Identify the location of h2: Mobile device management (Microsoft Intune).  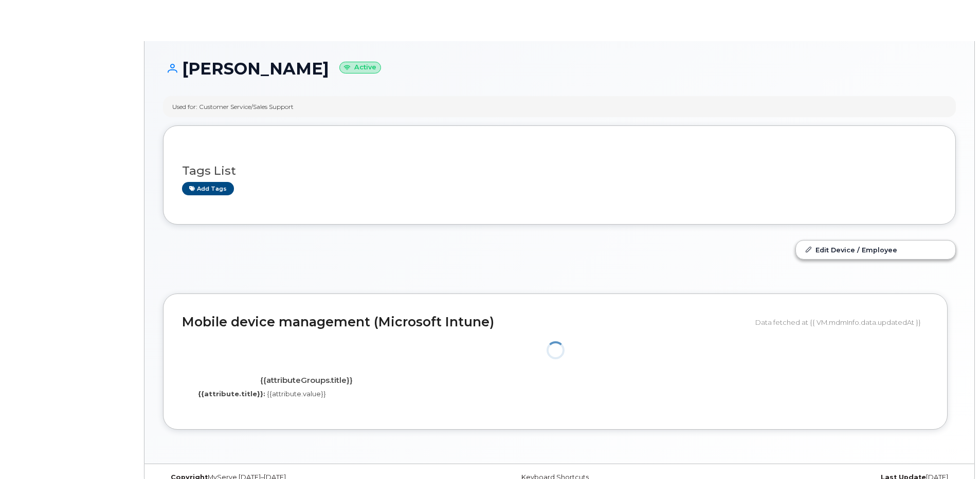
(465, 323).